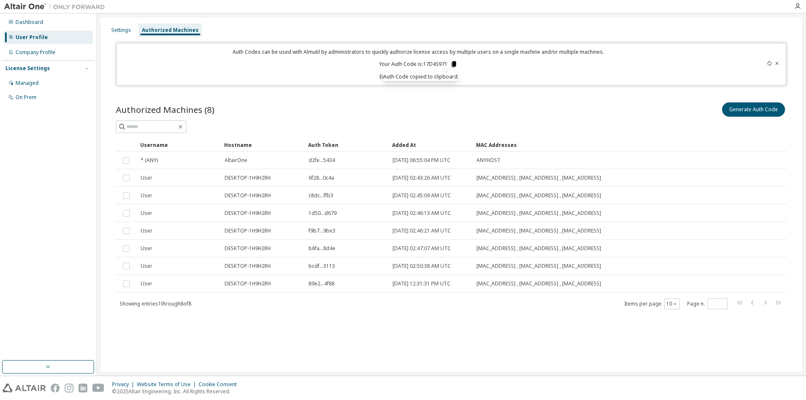  What do you see at coordinates (488, 160) in the screenshot?
I see `span: ANYHOST` at bounding box center [488, 160].